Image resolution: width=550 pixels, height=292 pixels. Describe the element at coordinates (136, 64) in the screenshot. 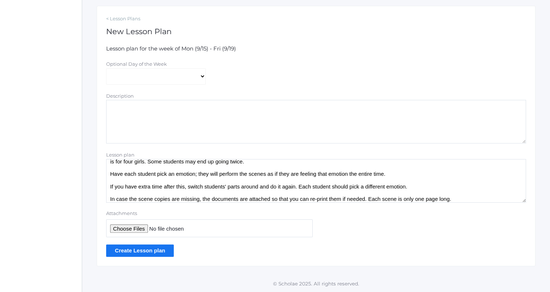

I see `label: Optional Day of the Week` at that location.